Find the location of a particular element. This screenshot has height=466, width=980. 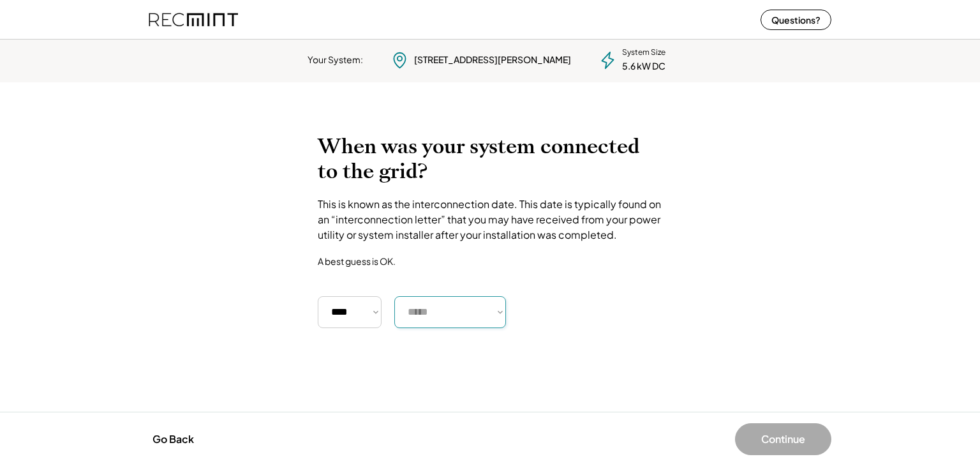

h2: When was your system connected to the grid? is located at coordinates (490, 159).